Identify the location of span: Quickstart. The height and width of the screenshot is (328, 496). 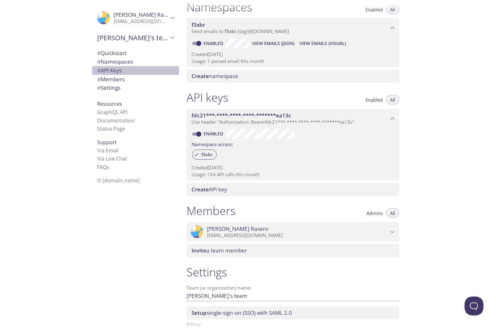
(112, 53).